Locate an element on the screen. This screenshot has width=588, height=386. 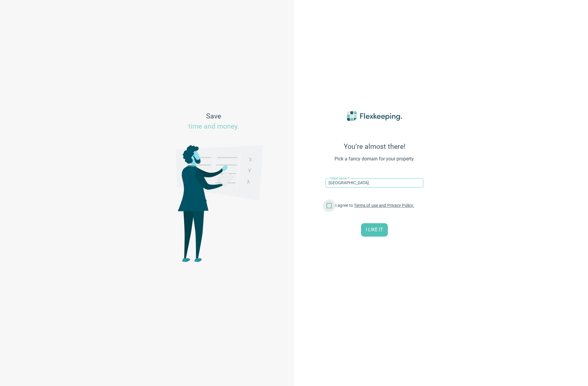
span: time and money. is located at coordinates (213, 126).